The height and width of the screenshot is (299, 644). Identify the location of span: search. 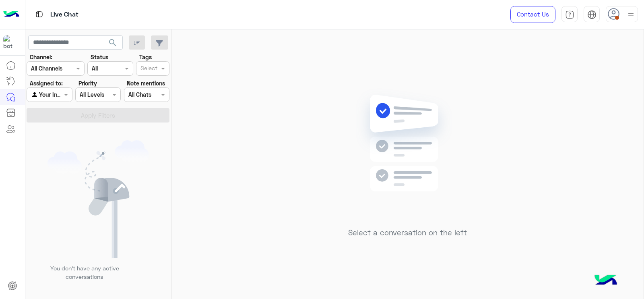
(113, 43).